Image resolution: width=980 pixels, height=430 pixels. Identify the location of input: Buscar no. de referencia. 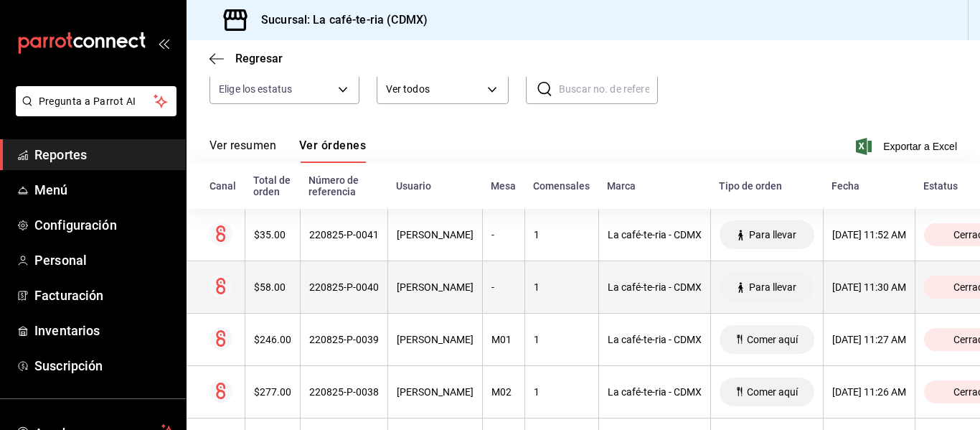
(609, 89).